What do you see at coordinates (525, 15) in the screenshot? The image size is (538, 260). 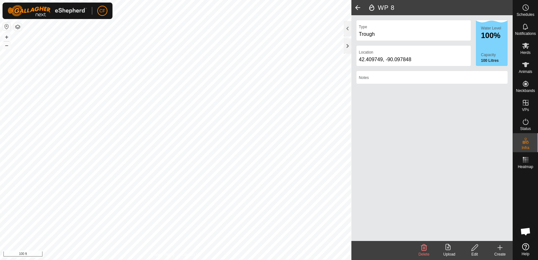 I see `span: Schedules` at bounding box center [525, 15].